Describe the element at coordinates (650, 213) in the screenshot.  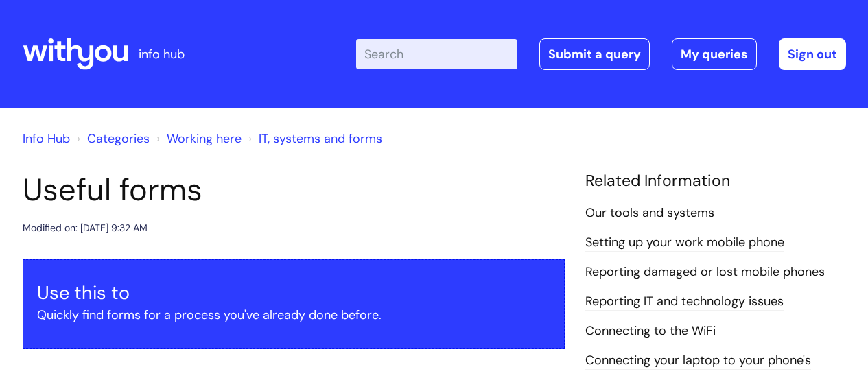
I see `a: Our tools and systems` at that location.